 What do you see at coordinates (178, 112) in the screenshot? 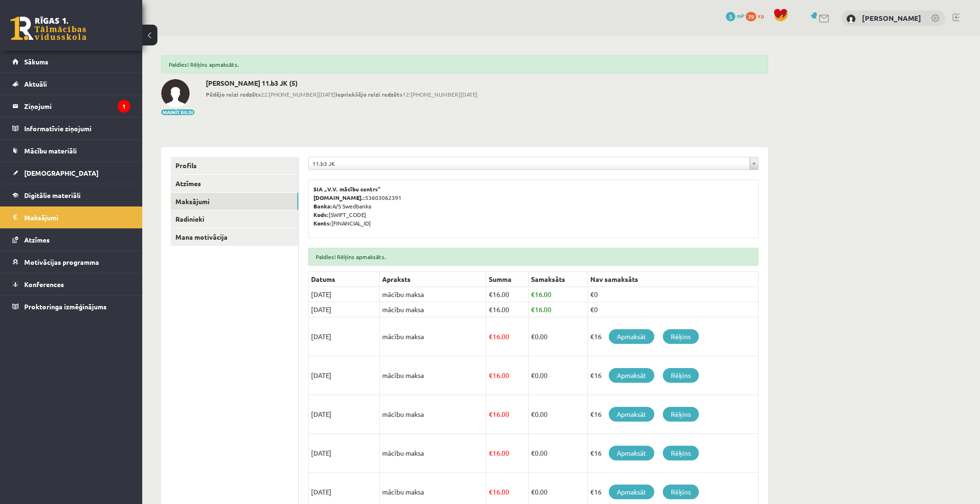
I see `button: Mainīt bildi` at bounding box center [178, 112].